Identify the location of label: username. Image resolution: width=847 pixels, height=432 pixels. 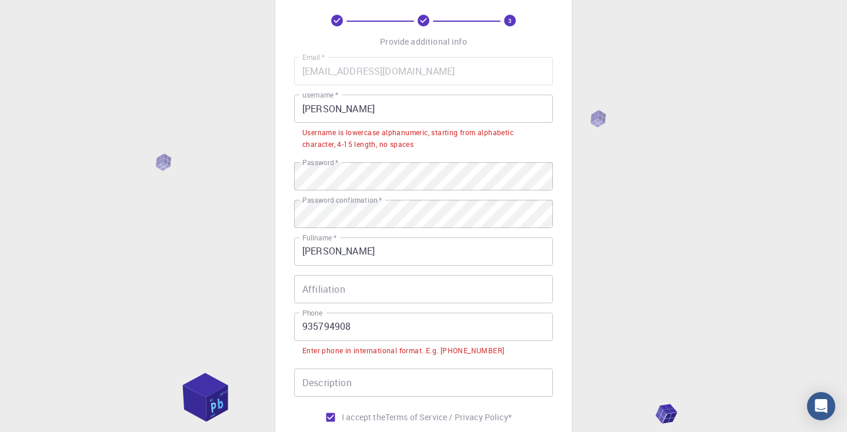
(320, 95).